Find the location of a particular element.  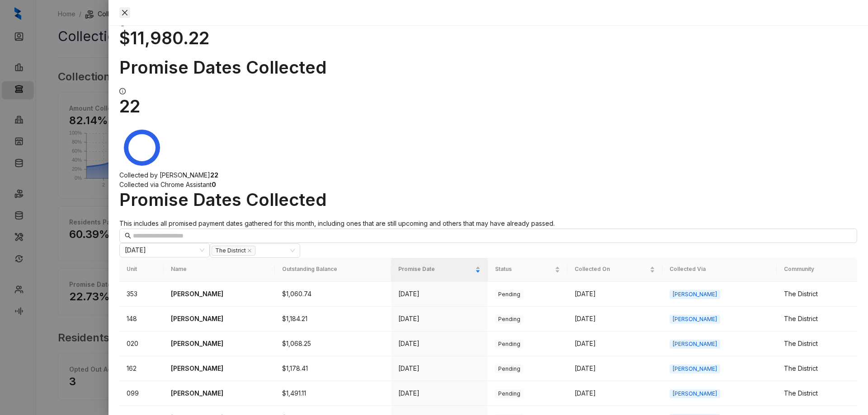

g: Collected by Kelsey: 22 is located at coordinates (142, 147).